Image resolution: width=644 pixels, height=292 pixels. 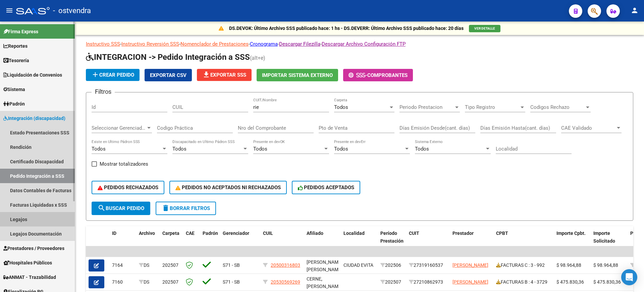 What do you see at coordinates (14, 104) in the screenshot?
I see `span: Padrón` at bounding box center [14, 104].